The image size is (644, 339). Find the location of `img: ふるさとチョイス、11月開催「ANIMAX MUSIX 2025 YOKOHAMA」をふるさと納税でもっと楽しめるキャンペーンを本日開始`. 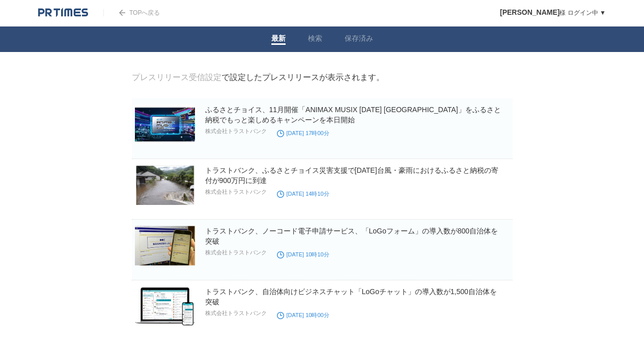

img: ふるさとチョイス、11月開催「ANIMAX MUSIX 2025 YOKOHAMA」をふるさと納税でもっと楽しめるキャンペーンを本日開始 is located at coordinates (165, 124).